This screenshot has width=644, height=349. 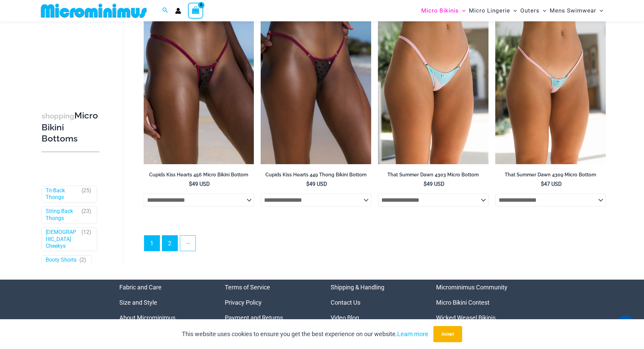 What do you see at coordinates (86, 211) in the screenshot?
I see `span: 23` at bounding box center [86, 211].